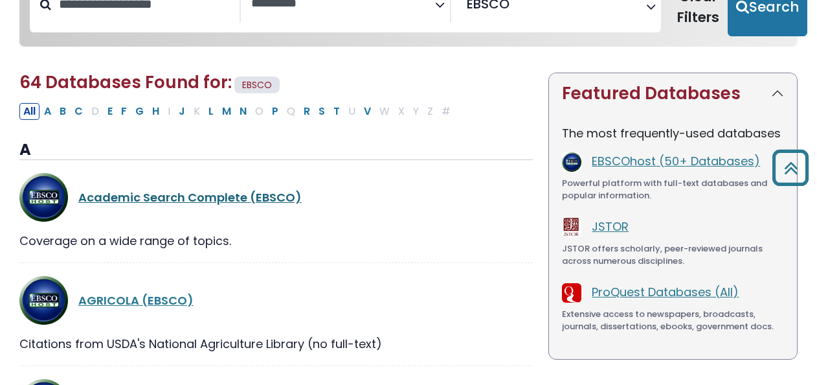 This screenshot has height=385, width=817. Describe the element at coordinates (155, 111) in the screenshot. I see `button: Filter Results H` at that location.